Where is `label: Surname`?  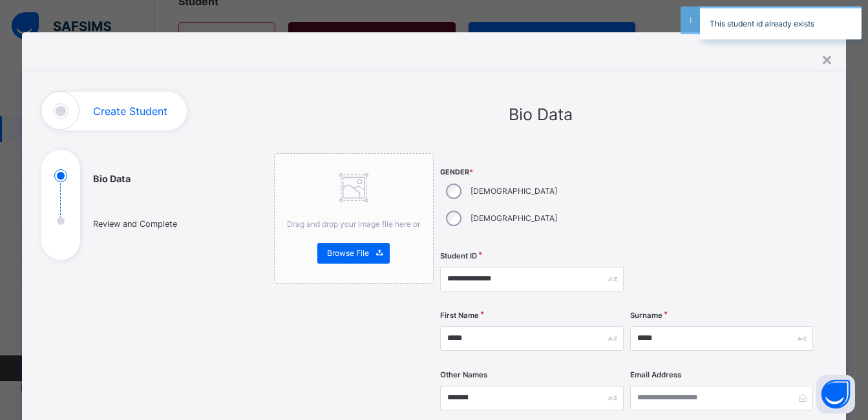
label: Surname is located at coordinates (647, 315).